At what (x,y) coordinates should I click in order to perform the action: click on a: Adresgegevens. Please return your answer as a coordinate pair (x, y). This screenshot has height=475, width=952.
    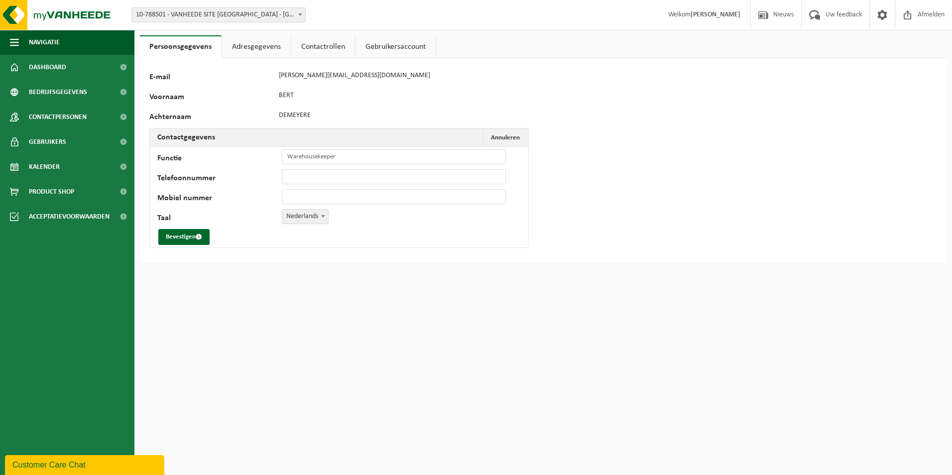
    Looking at the image, I should click on (256, 47).